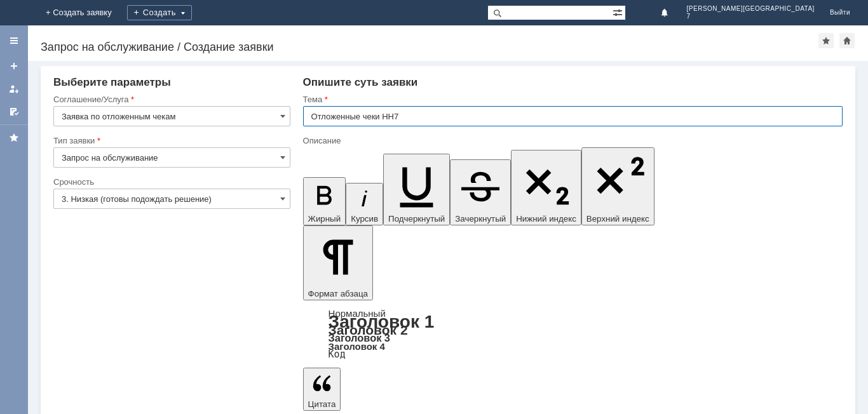 The height and width of the screenshot is (414, 868). I want to click on span: Опишите суть заявки, so click(360, 82).